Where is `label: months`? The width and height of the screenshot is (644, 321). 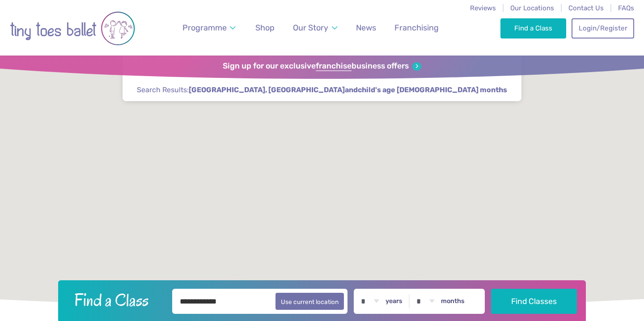 label: months is located at coordinates (453, 301).